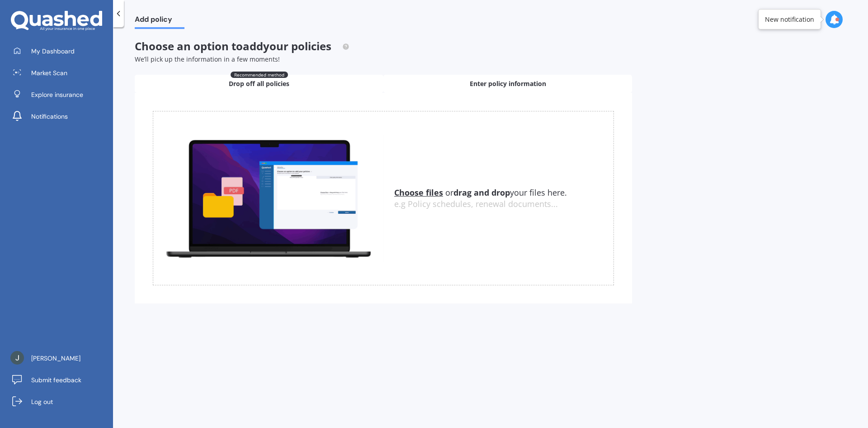 The image size is (868, 428). Describe the element at coordinates (259, 74) in the screenshot. I see `span: Recommended method` at that location.